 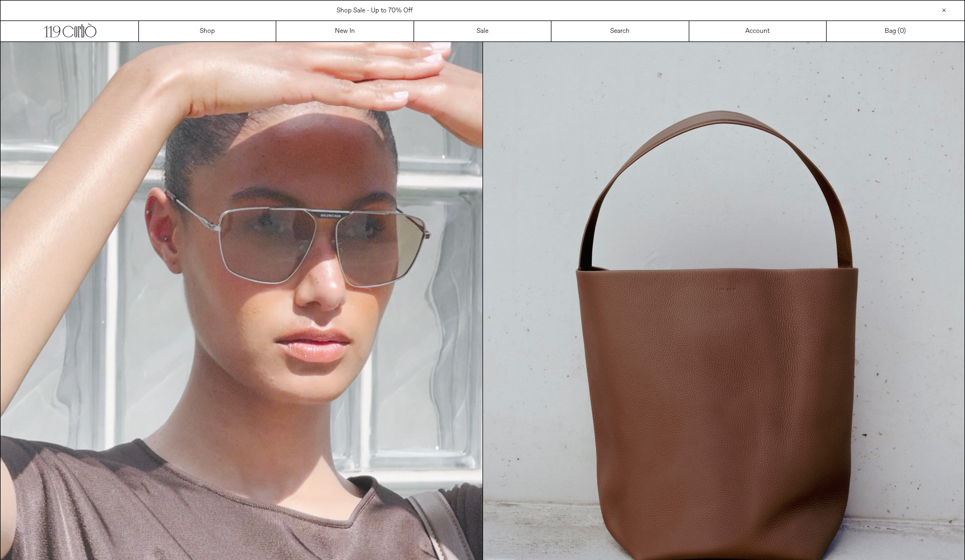 I want to click on a: Bag (), so click(x=895, y=31).